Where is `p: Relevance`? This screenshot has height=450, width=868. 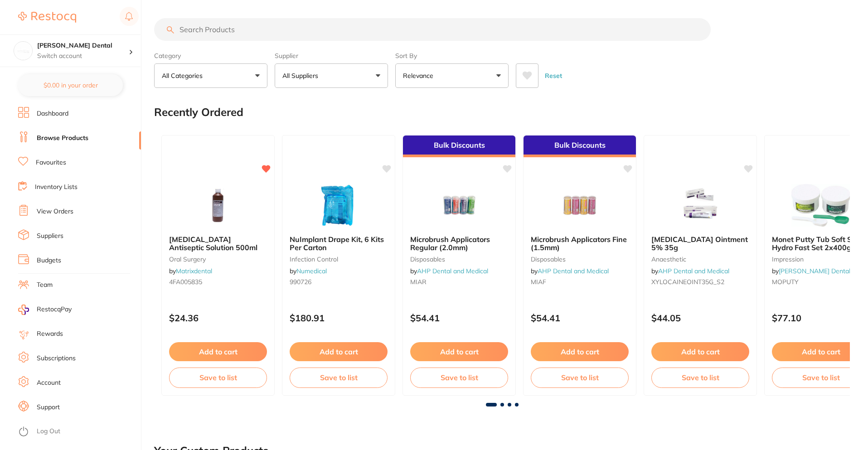
p: Relevance is located at coordinates (420, 76).